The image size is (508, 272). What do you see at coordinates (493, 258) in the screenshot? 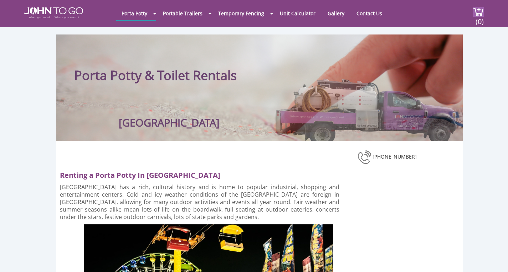
I see `button: Live Chat` at bounding box center [493, 258].